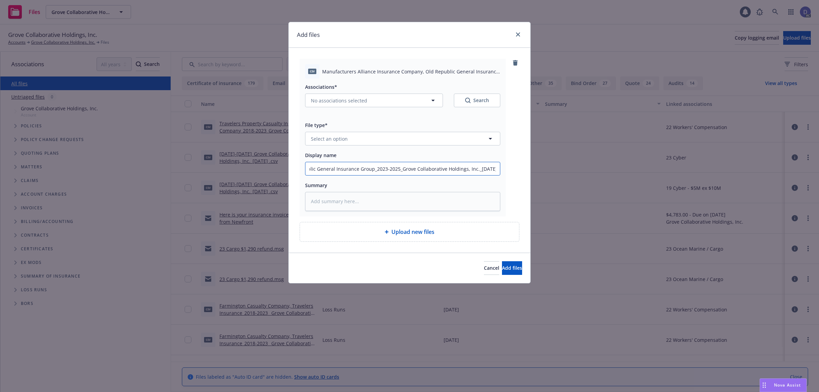 The image size is (819, 392). I want to click on span: csv, so click(312, 71).